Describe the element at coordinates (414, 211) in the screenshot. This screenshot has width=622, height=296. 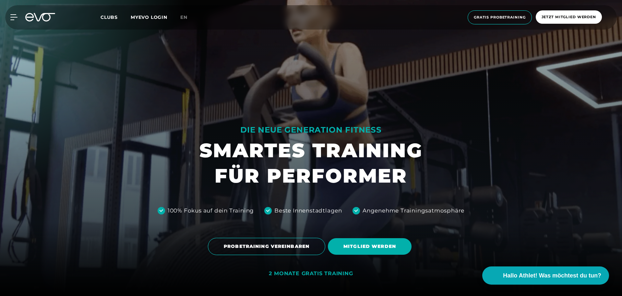
I see `div: Angenehme Trainingsatmosphäre` at that location.